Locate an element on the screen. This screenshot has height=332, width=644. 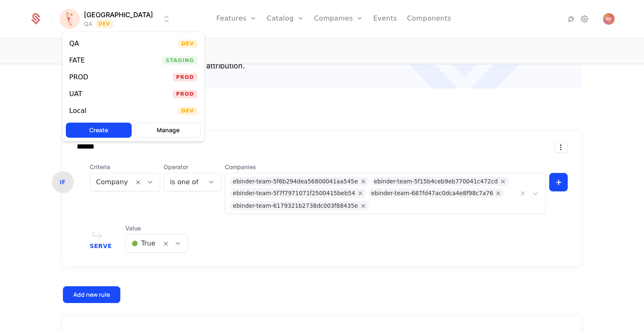
span: Staging is located at coordinates (180, 61).